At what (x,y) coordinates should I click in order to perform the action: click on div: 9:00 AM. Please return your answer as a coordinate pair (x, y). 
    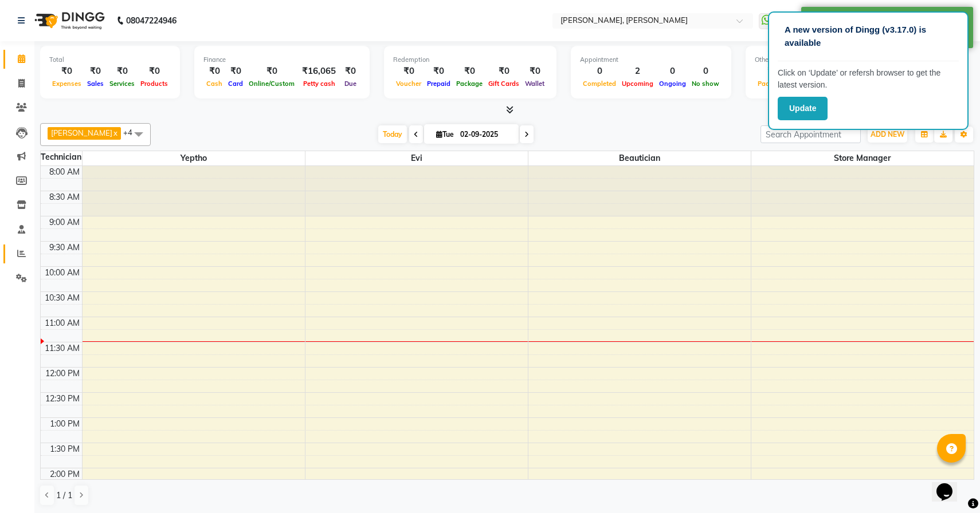
    Looking at the image, I should click on (64, 222).